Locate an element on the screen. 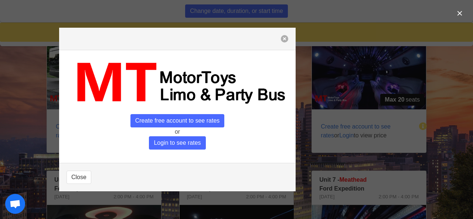  p: or is located at coordinates (177, 132).